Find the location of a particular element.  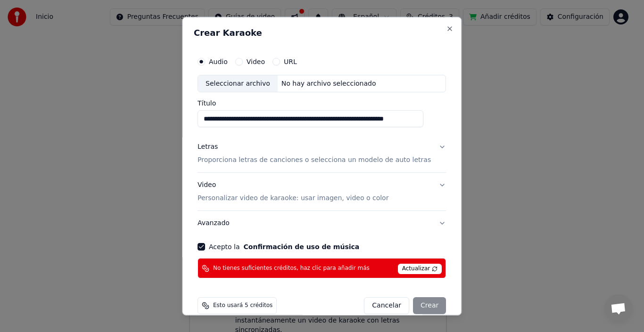

label: Video is located at coordinates (256, 61).